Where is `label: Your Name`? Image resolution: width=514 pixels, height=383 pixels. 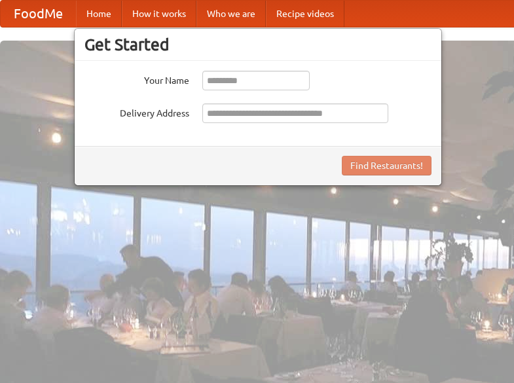 label: Your Name is located at coordinates (137, 79).